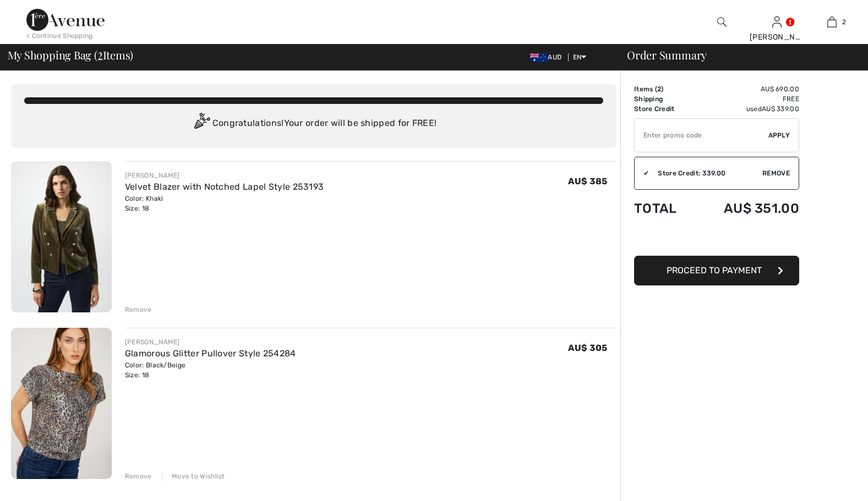  Describe the element at coordinates (61, 236) in the screenshot. I see `img: Velvet Blazer with Notched Lapel Style 253193` at that location.